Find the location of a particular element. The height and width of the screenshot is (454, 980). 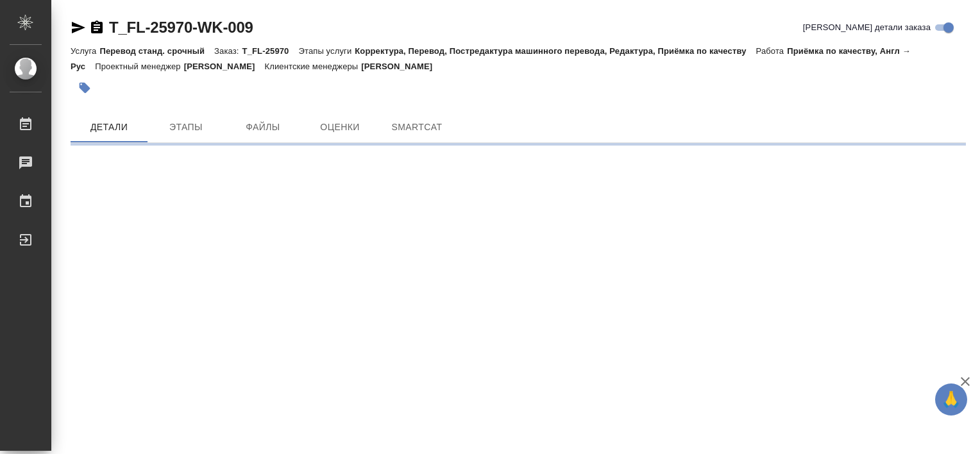

p: Клиентские менеджеры is located at coordinates (313, 66).